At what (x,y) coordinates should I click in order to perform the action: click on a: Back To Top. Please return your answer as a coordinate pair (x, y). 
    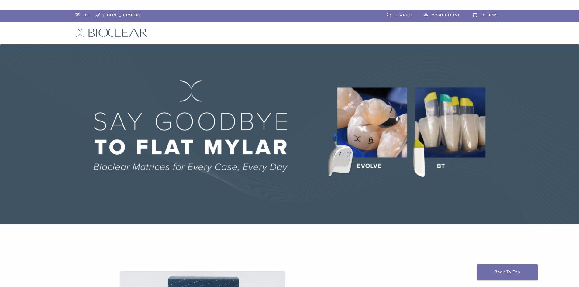
    Looking at the image, I should click on (507, 272).